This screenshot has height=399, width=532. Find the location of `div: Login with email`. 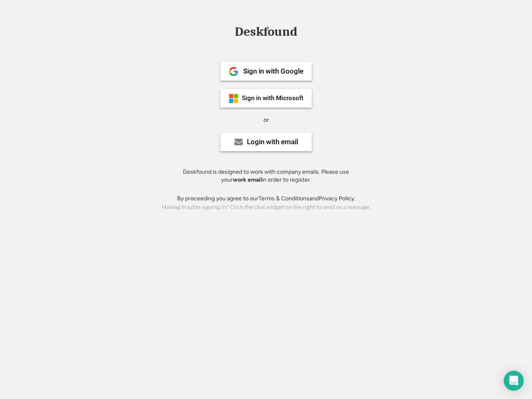

div: Login with email is located at coordinates (272, 142).